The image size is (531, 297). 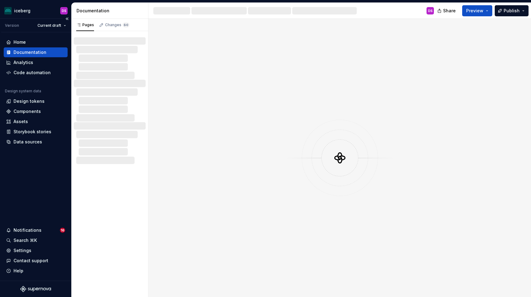 I want to click on div: Assets, so click(x=21, y=121).